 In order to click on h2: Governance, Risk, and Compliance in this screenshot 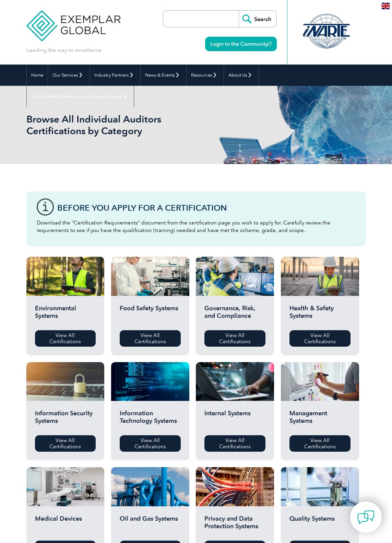, I will do `click(235, 315)`.